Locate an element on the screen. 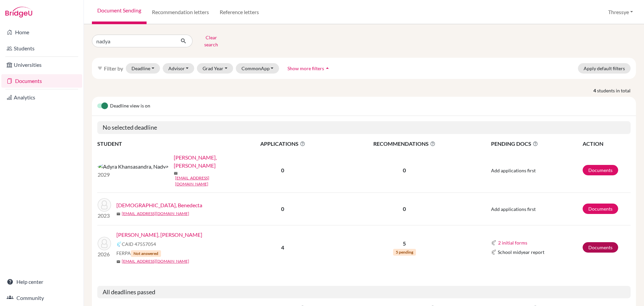  input: Find student by name... is located at coordinates (134, 41).